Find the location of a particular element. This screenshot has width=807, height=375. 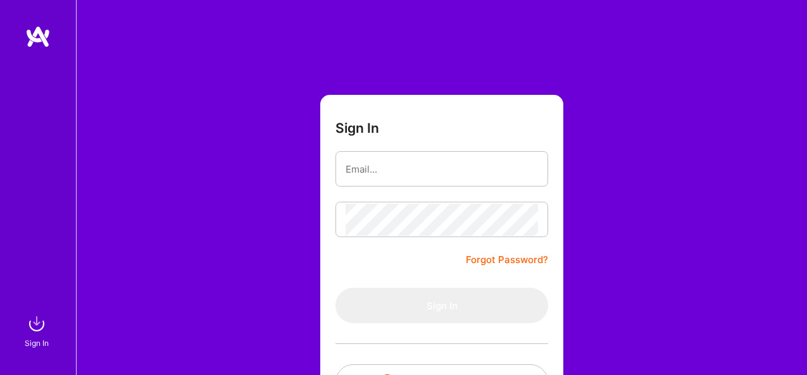

a: Forgot Password? is located at coordinates (507, 260).